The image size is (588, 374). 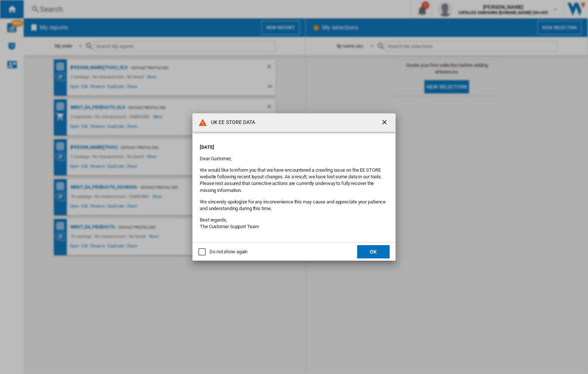 I want to click on p: Best regards, The Customer Support Team, so click(x=294, y=223).